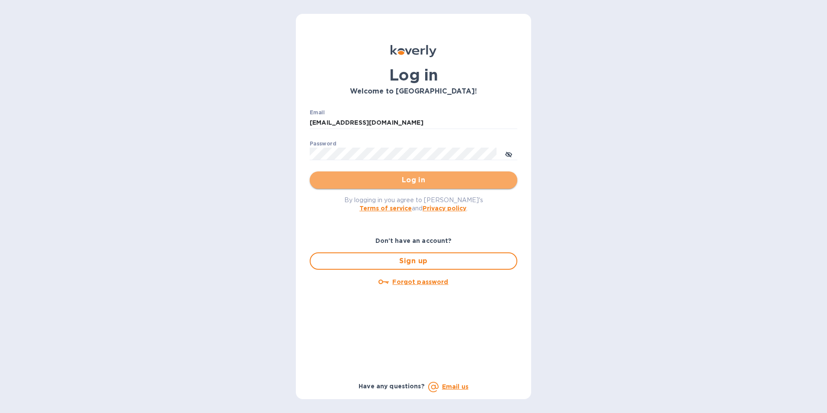 The height and width of the screenshot is (413, 827). I want to click on img: Koverly, so click(414, 51).